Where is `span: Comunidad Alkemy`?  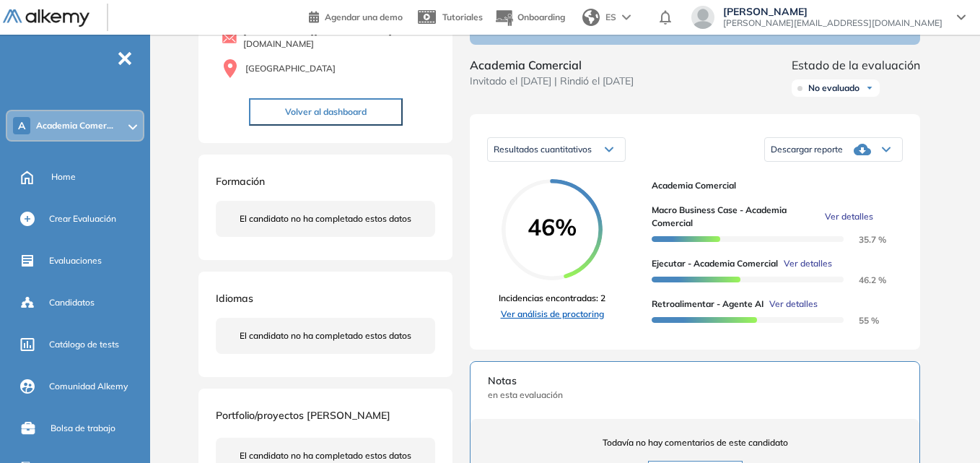 span: Comunidad Alkemy is located at coordinates (88, 386).